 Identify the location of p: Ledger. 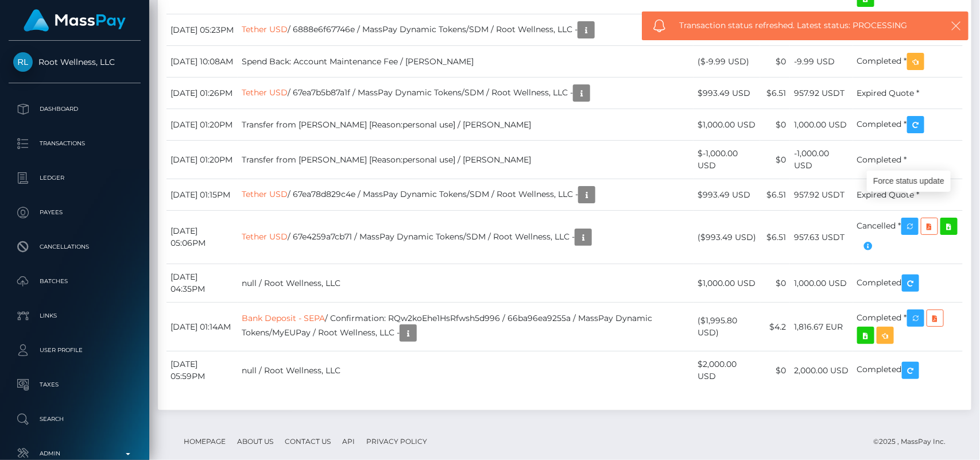
(75, 178).